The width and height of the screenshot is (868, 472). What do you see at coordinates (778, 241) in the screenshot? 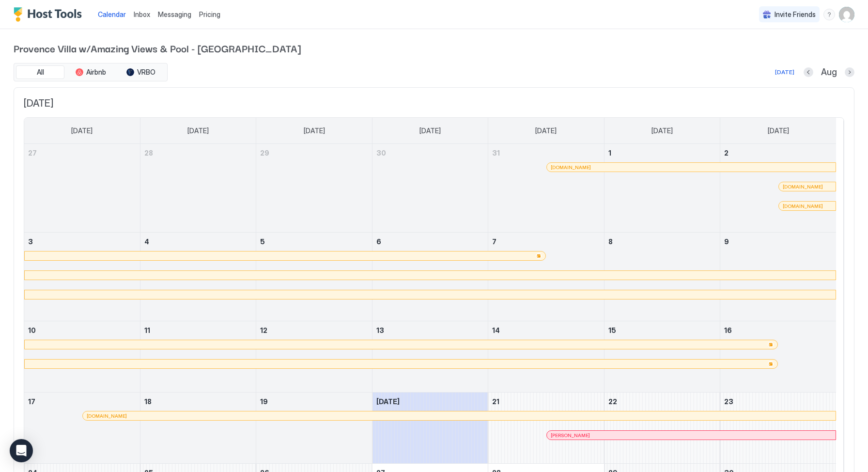
I see `a: August 9, 2025` at bounding box center [778, 241].